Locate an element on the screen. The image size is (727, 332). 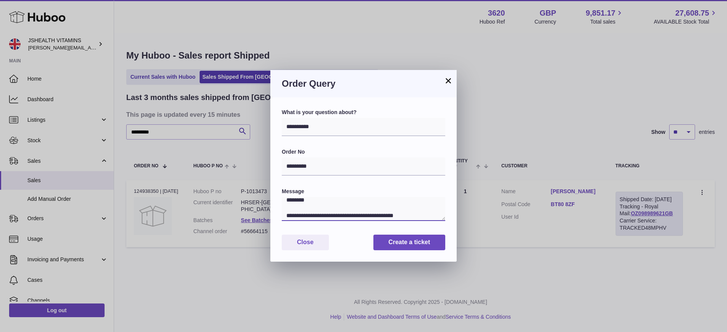
h3: Order Query is located at coordinates (364, 84).